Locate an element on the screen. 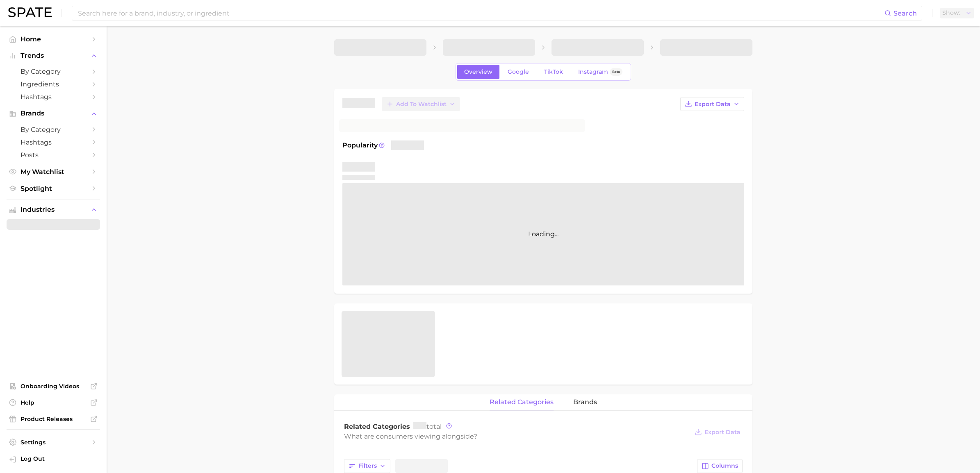  span: Spotlight is located at coordinates (53, 188).